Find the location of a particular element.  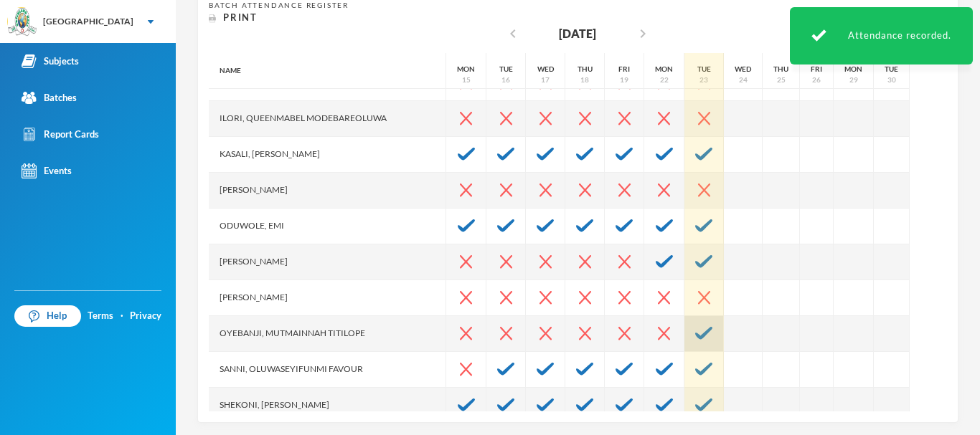

div: Batches is located at coordinates (49, 97).